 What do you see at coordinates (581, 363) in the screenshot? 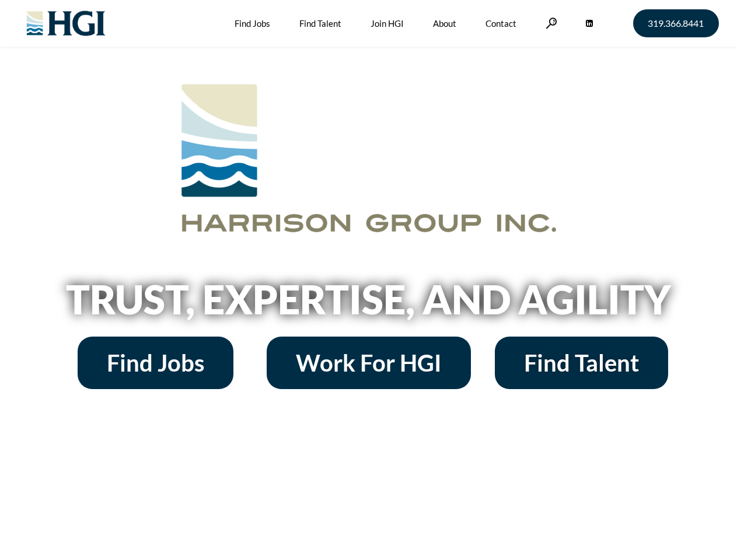
I see `a: Find Talent` at bounding box center [581, 363].